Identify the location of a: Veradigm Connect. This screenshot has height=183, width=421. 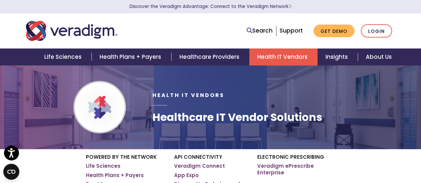
(199, 166).